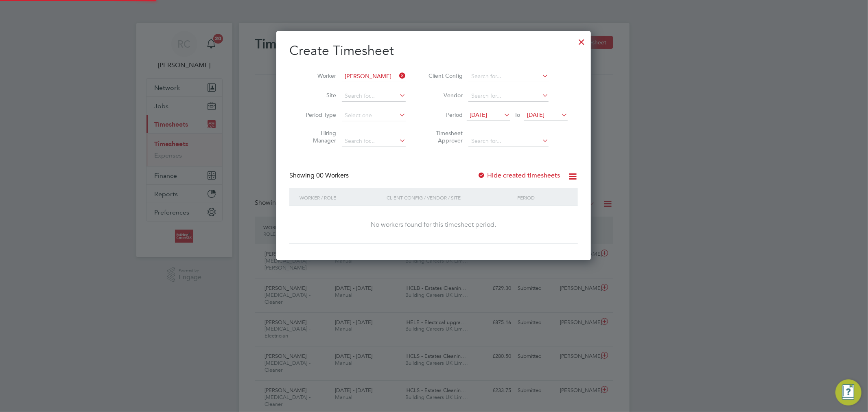  What do you see at coordinates (444, 115) in the screenshot?
I see `label: Period` at bounding box center [444, 115].